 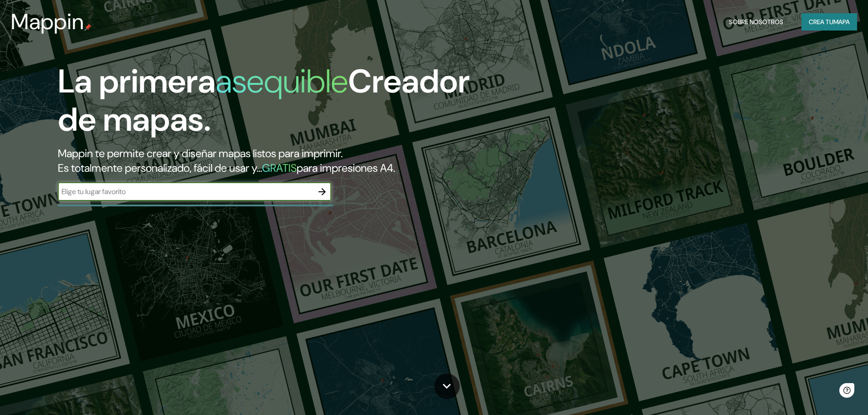 What do you see at coordinates (821, 22) in the screenshot?
I see `font: Crea tu` at bounding box center [821, 22].